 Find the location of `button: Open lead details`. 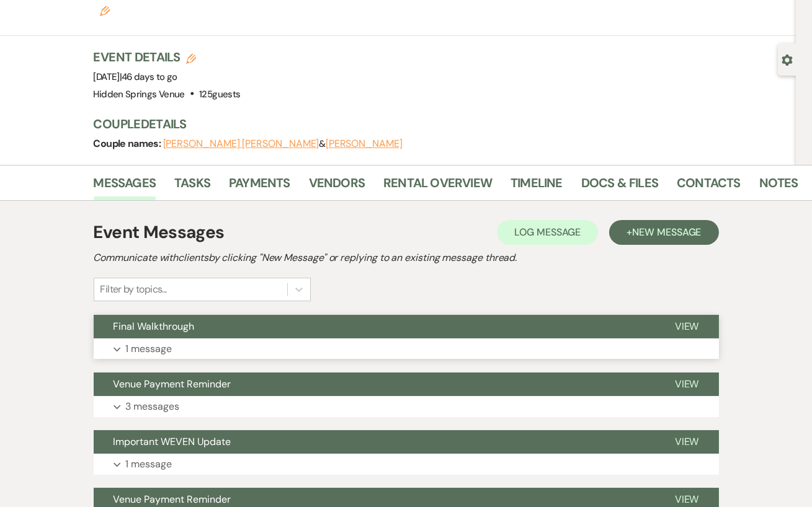

button: Open lead details is located at coordinates (787, 59).